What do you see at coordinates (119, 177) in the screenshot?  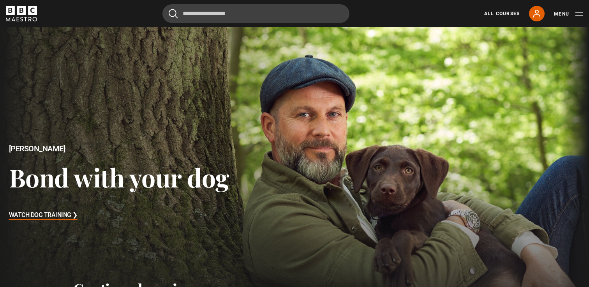 I see `h3: Bond with your dog` at bounding box center [119, 177].